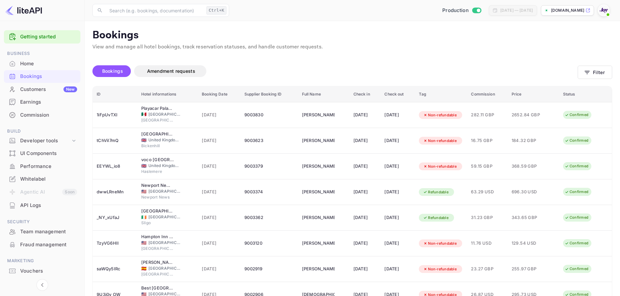 The height and width of the screenshot is (296, 620). What do you see at coordinates (42, 54) in the screenshot?
I see `span: Business` at bounding box center [42, 54].